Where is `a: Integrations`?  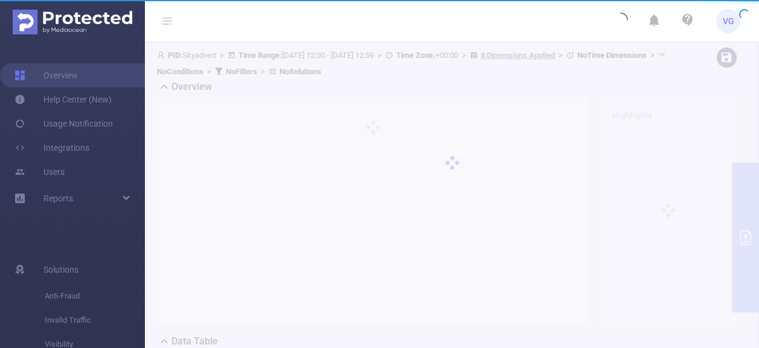
a: Integrations is located at coordinates (52, 148).